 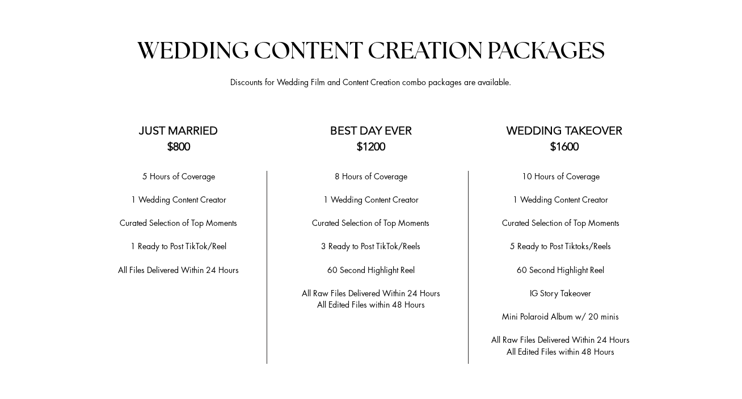 What do you see at coordinates (370, 82) in the screenshot?
I see `span: Discounts for Wedding Film and Content Creation combo packages are available.` at bounding box center [370, 82].